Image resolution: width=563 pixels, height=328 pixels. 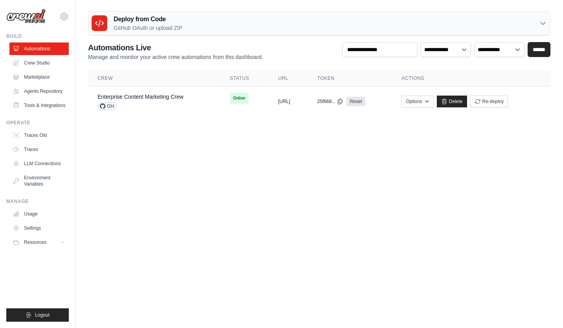 I want to click on th: Crew, so click(x=154, y=78).